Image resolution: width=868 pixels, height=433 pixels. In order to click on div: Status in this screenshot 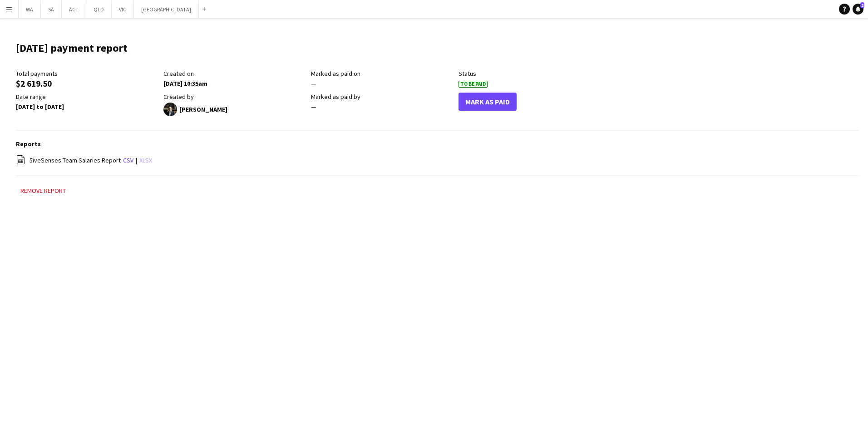, I will do `click(530, 73)`.